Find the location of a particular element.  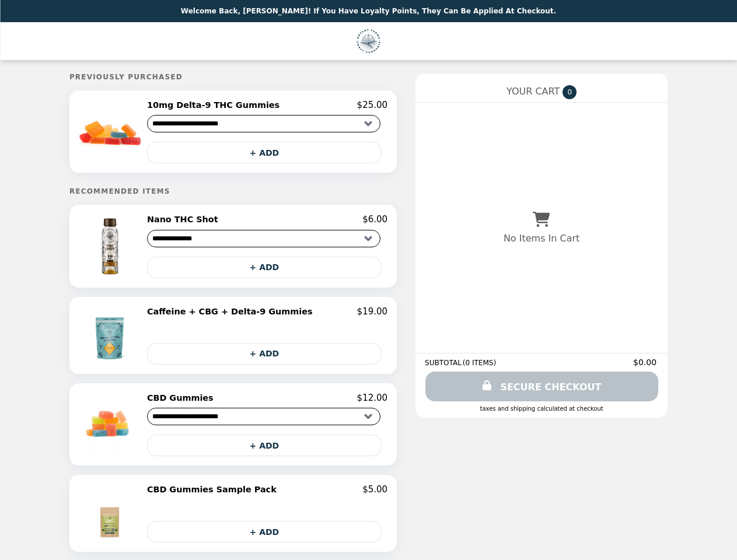

h5: Recommended Items is located at coordinates (233, 192).